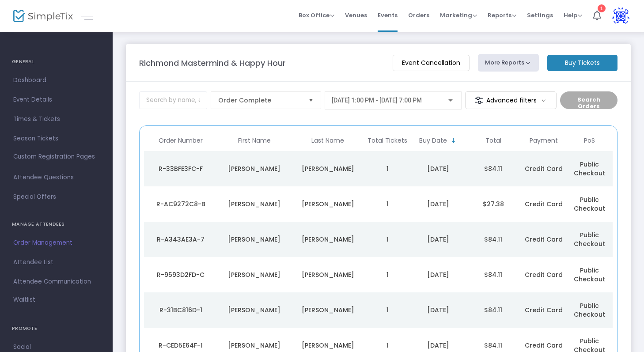 This screenshot has height=352, width=644. I want to click on span: Attendee Questions, so click(56, 178).